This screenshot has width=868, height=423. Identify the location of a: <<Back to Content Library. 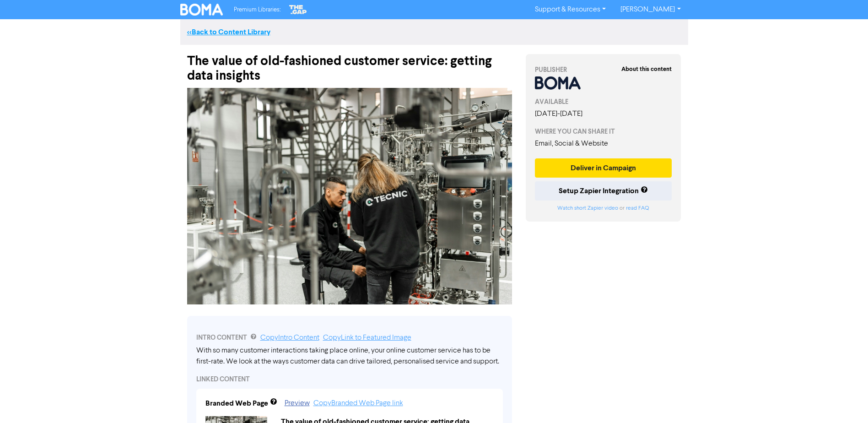
(229, 32).